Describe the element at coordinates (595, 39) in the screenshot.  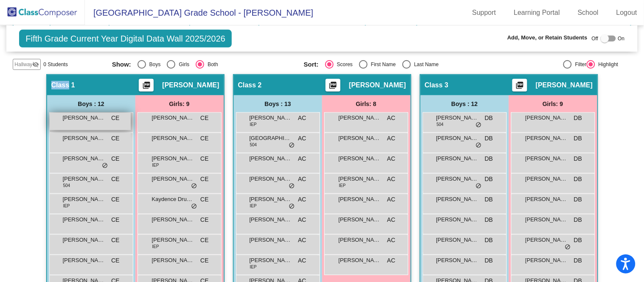
I see `span: Off` at that location.